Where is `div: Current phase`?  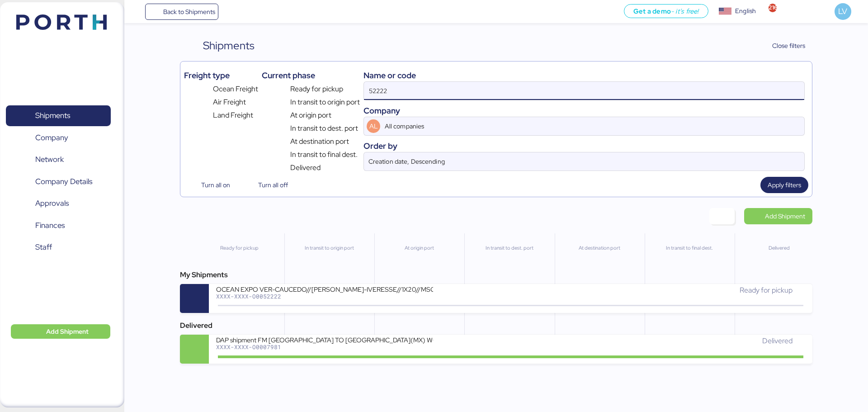
div: Current phase is located at coordinates (311, 75).